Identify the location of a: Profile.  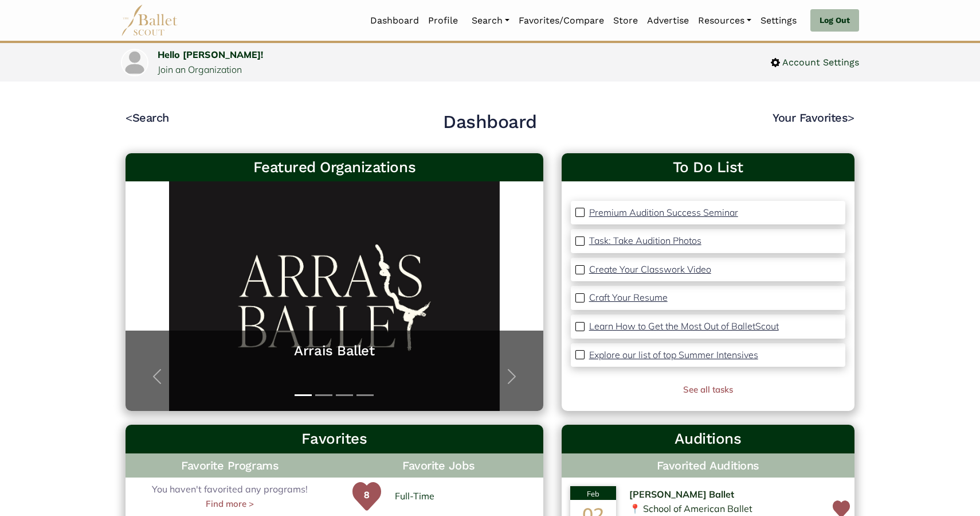
(443, 21).